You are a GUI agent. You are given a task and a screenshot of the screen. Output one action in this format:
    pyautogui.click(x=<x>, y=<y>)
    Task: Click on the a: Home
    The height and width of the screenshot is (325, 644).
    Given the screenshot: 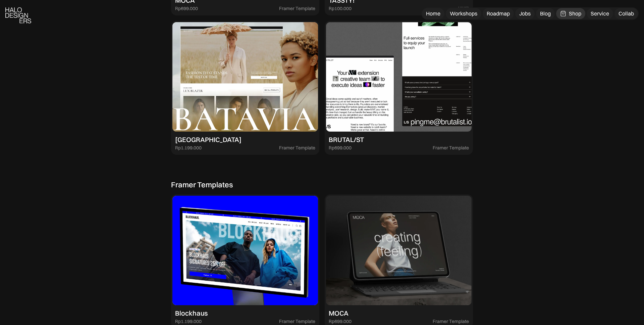 What is the action you would take?
    pyautogui.click(x=433, y=13)
    